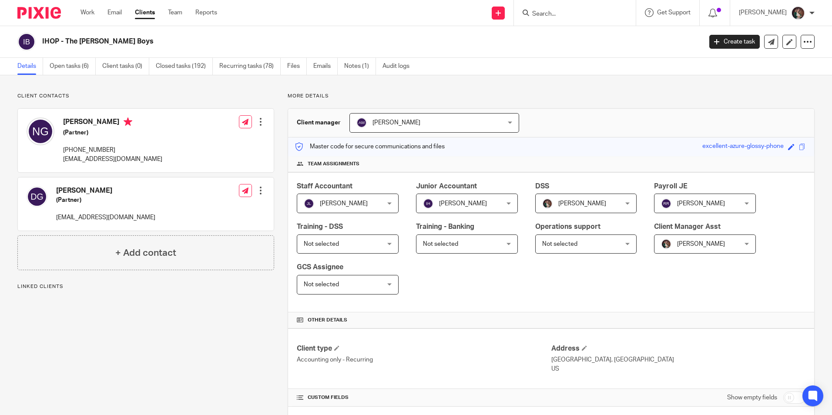  I want to click on a: Reports, so click(206, 13).